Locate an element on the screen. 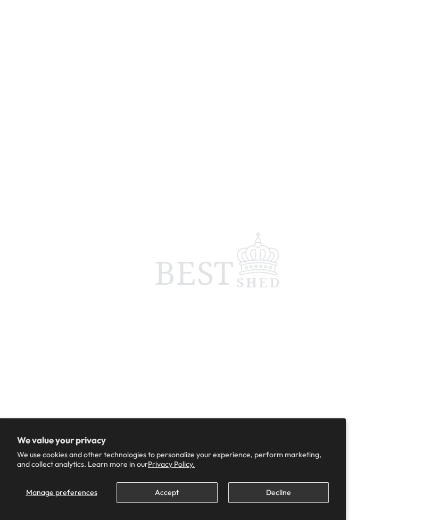 The height and width of the screenshot is (520, 431). button: Accept is located at coordinates (167, 493).